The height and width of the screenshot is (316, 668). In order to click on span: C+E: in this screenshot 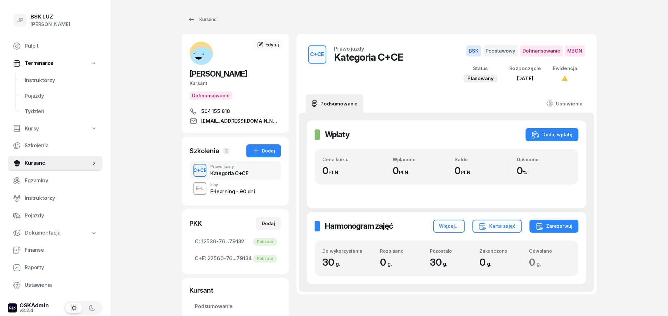, I will do `click(200, 258)`.